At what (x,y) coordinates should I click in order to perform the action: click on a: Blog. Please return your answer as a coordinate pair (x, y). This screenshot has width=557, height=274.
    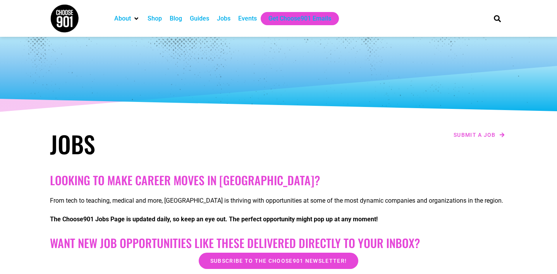
    Looking at the image, I should click on (176, 19).